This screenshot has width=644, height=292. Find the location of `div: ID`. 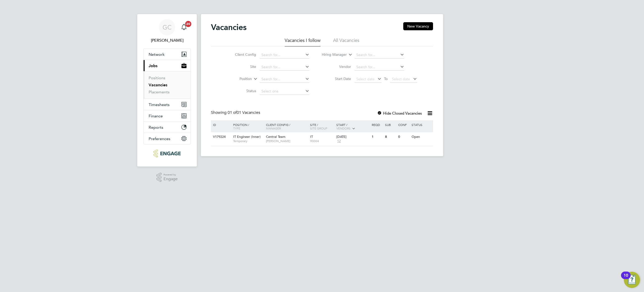

div: ID is located at coordinates (221, 125).